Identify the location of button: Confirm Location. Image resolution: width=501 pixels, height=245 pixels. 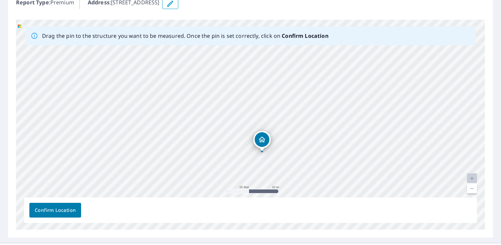
(55, 210).